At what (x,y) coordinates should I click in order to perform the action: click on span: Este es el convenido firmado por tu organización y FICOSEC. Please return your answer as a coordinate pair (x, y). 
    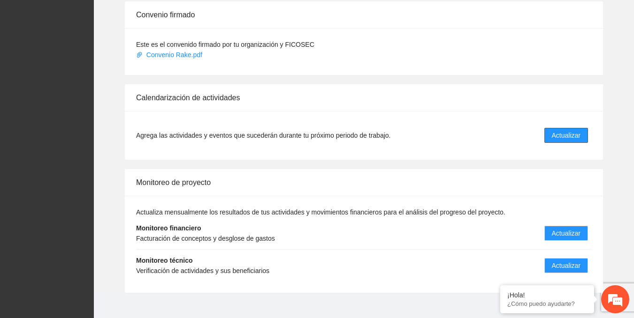
    Looking at the image, I should click on (225, 45).